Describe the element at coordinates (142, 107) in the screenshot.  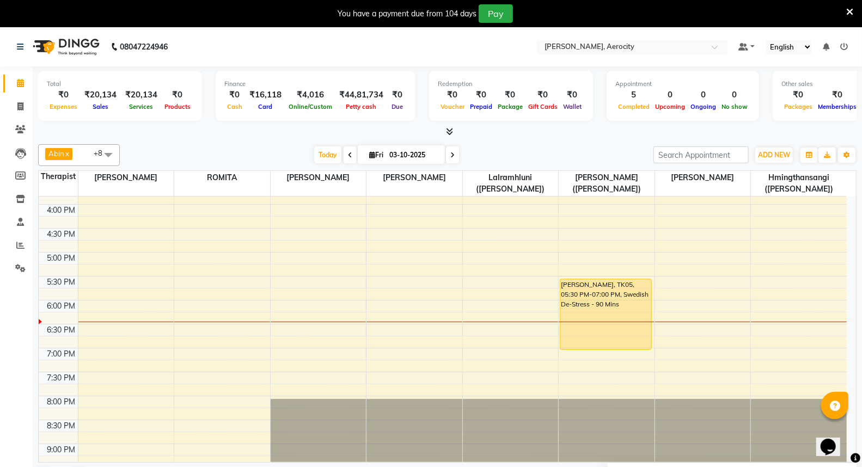
I see `span: Services` at that location.